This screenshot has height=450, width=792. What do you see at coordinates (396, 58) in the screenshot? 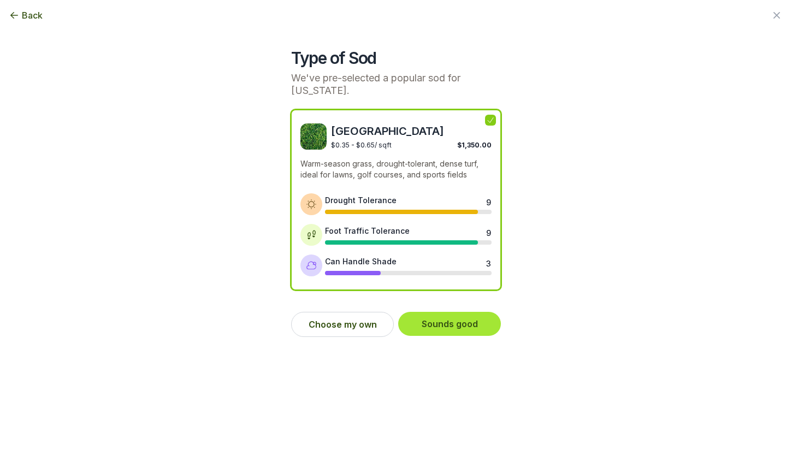
I see `h2: Type of Sod` at bounding box center [396, 58].